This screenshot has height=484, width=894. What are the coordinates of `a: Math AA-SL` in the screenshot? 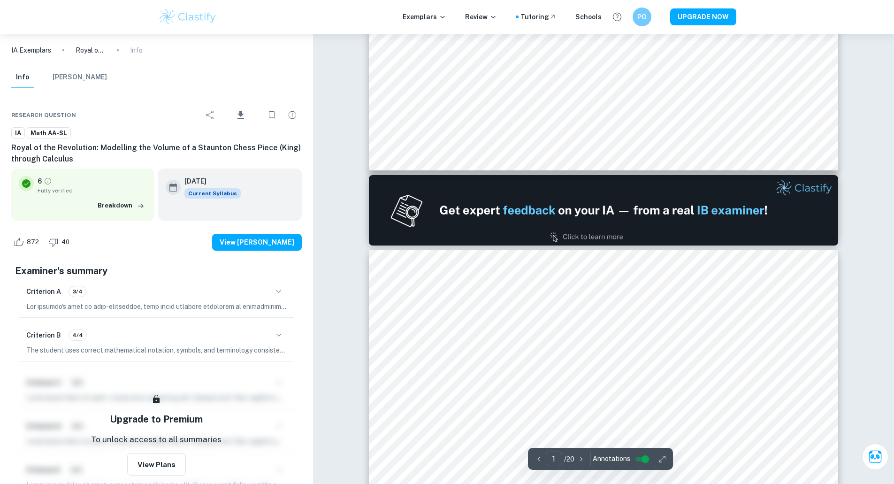 It's located at (49, 133).